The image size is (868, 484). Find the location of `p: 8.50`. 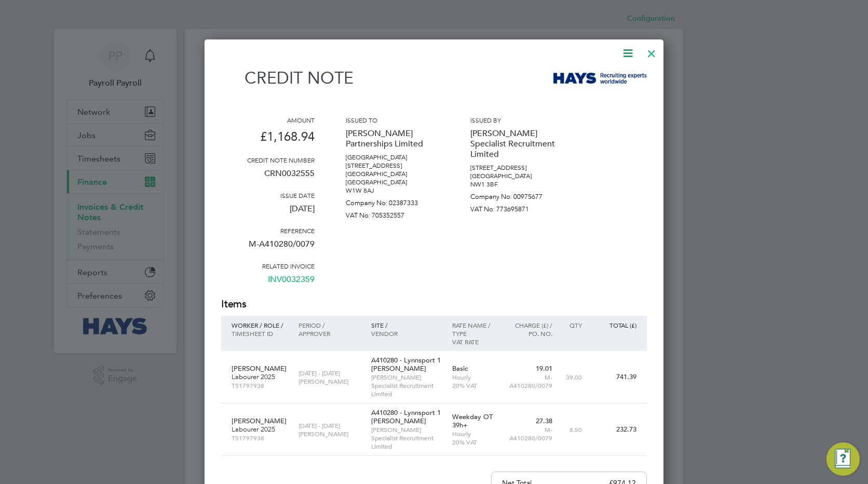

p: 8.50 is located at coordinates (572, 429).